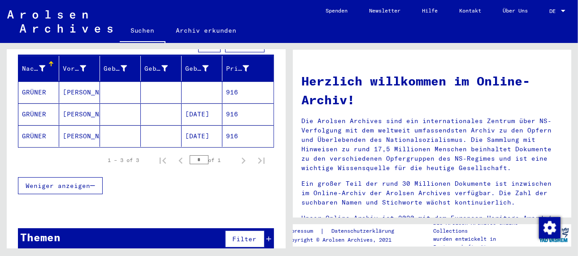 Image resolution: width=578 pixels, height=256 pixels. What do you see at coordinates (248, 69) in the screenshot?
I see `mat-header-cell: Prisoner #` at bounding box center [248, 69].